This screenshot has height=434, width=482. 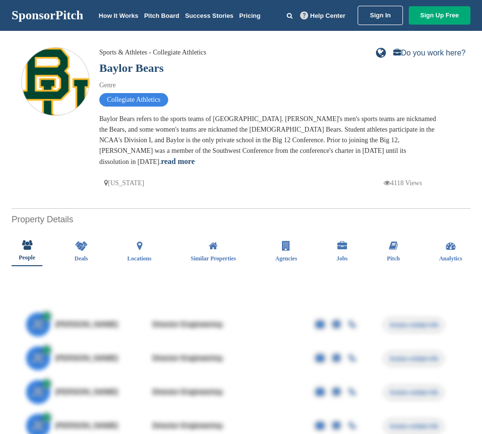 I want to click on span: Analytics, so click(x=451, y=258).